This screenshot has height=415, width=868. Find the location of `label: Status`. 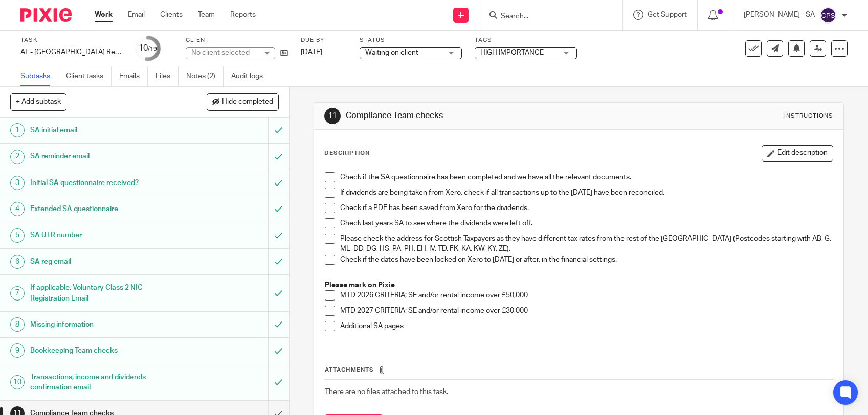

label: Status is located at coordinates (411, 40).